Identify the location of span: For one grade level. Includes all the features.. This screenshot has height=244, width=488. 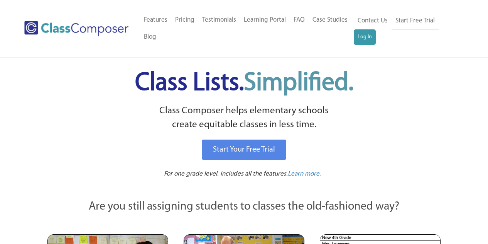
(226, 173).